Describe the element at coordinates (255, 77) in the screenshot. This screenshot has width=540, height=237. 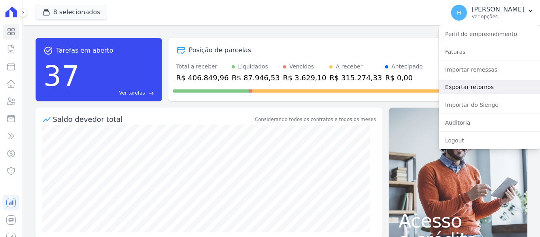
I see `div: R$ 87.946,53` at that location.